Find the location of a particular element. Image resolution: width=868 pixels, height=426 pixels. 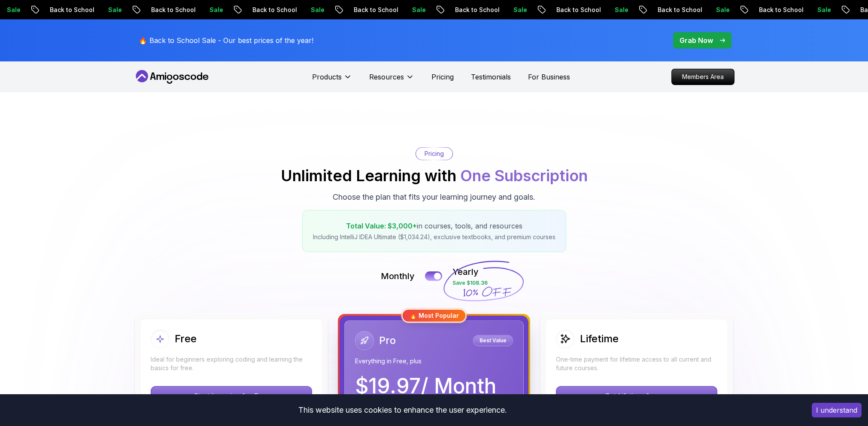

div: This website uses cookies to enhance the user experience. is located at coordinates (403, 409).